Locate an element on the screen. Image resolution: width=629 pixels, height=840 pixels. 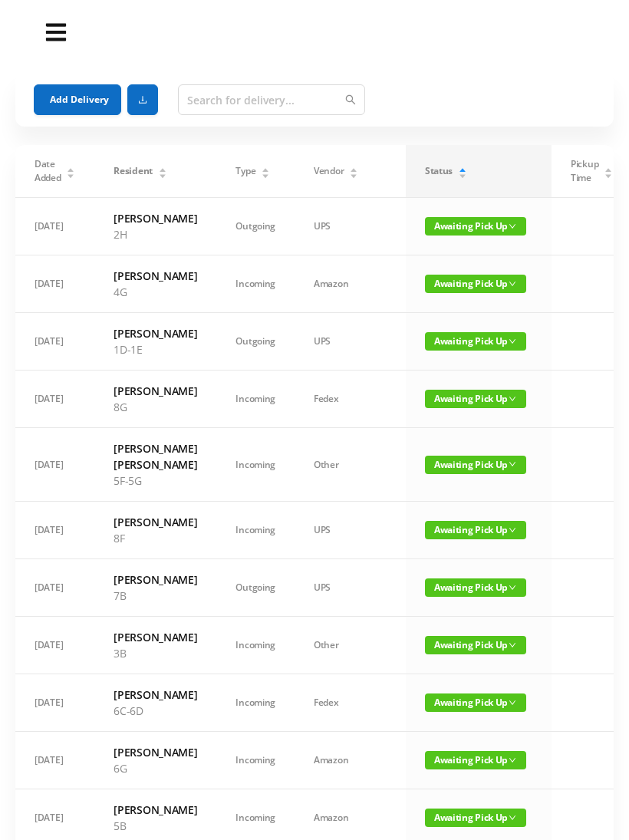
button: icon: download is located at coordinates (142, 99).